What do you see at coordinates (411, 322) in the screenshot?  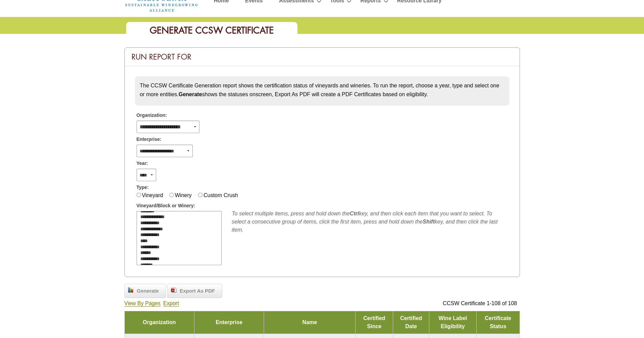 I see `td: Certified Date` at bounding box center [411, 322].